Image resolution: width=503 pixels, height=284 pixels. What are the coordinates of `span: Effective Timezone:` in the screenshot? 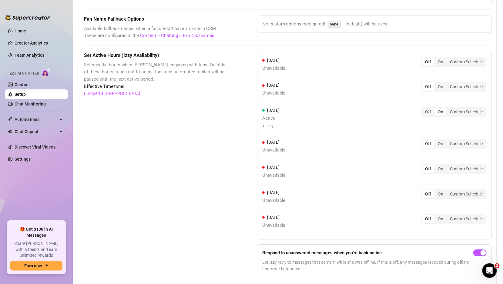 It's located at (155, 87).